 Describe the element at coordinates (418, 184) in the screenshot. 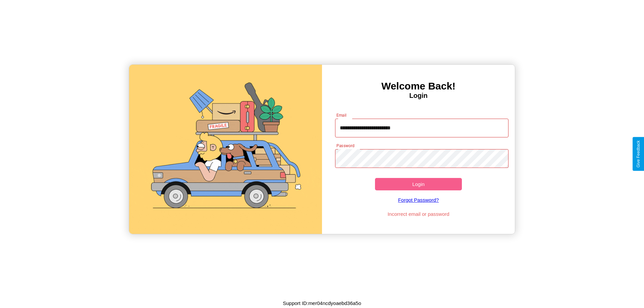

I see `button: Login` at that location.